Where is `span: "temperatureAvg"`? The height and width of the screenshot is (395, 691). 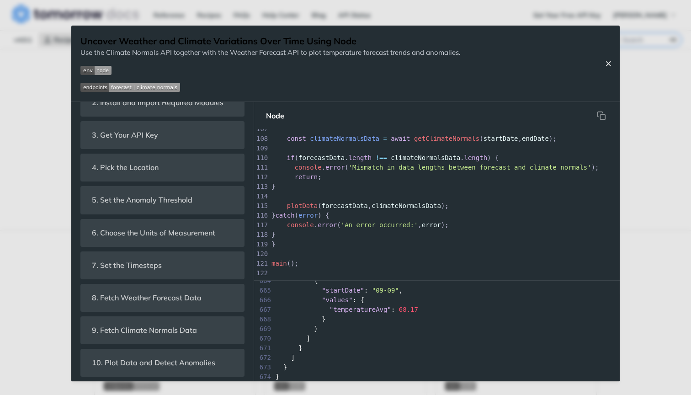 span: "temperatureAvg" is located at coordinates (360, 309).